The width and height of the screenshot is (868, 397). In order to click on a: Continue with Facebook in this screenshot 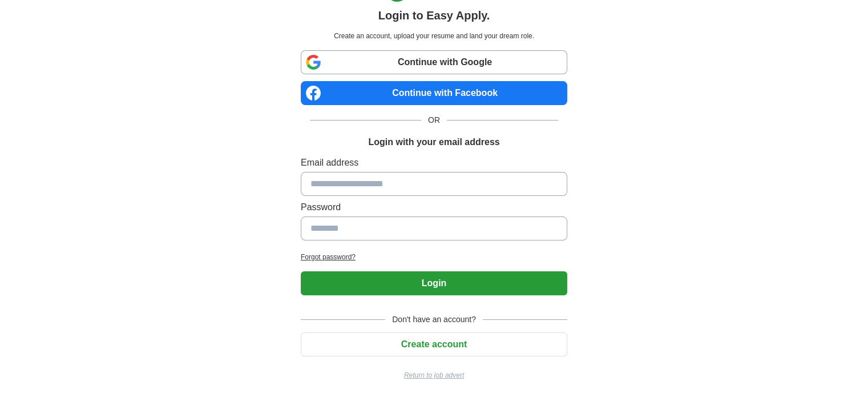, I will do `click(434, 94)`.